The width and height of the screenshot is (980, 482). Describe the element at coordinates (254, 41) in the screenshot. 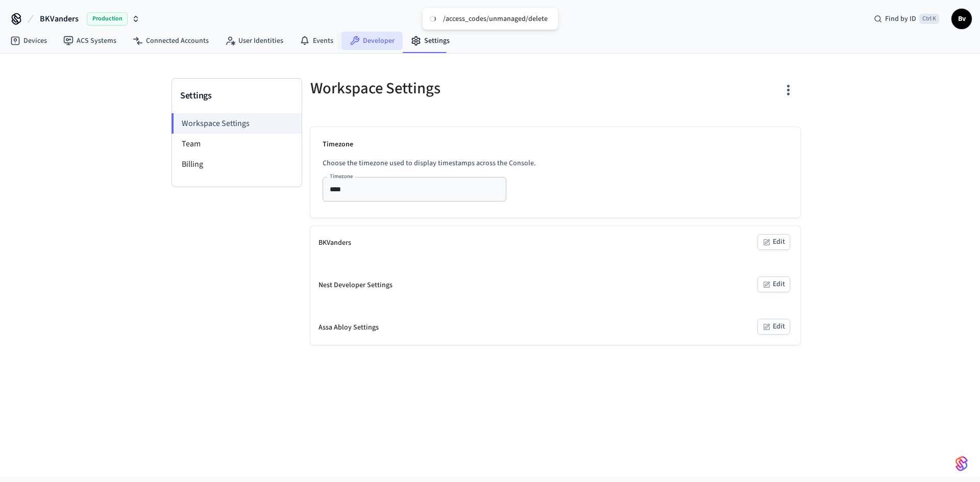

I see `a: User Identities` at that location.